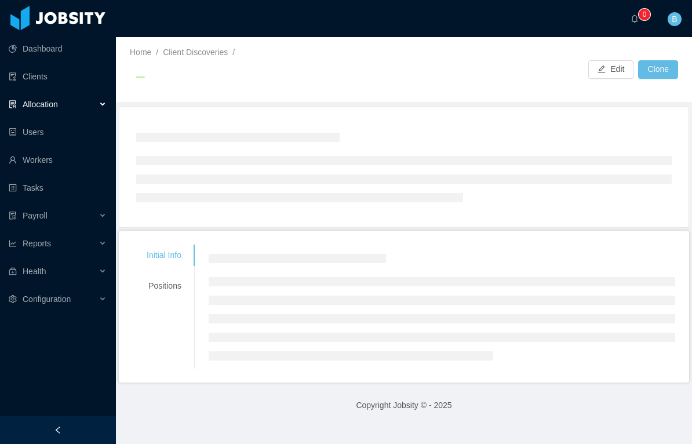 Image resolution: width=692 pixels, height=444 pixels. What do you see at coordinates (13, 104) in the screenshot?
I see `i: icon: solution` at bounding box center [13, 104].